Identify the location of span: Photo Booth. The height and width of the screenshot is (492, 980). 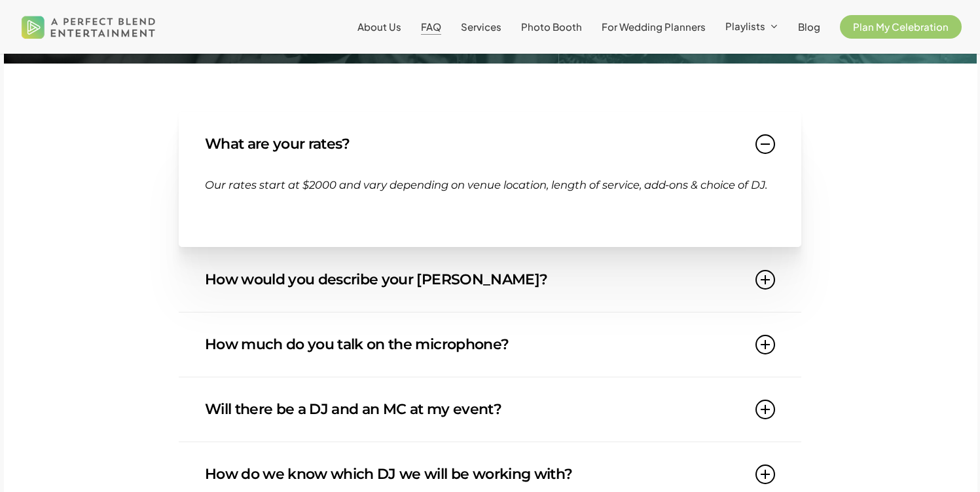
(551, 27).